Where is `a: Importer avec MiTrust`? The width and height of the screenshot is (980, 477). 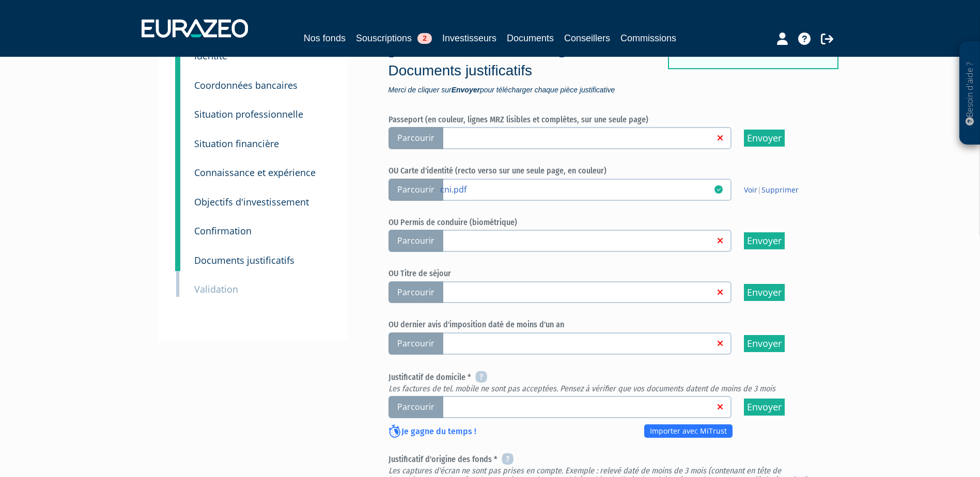
a: Importer avec MiTrust is located at coordinates (689, 431).